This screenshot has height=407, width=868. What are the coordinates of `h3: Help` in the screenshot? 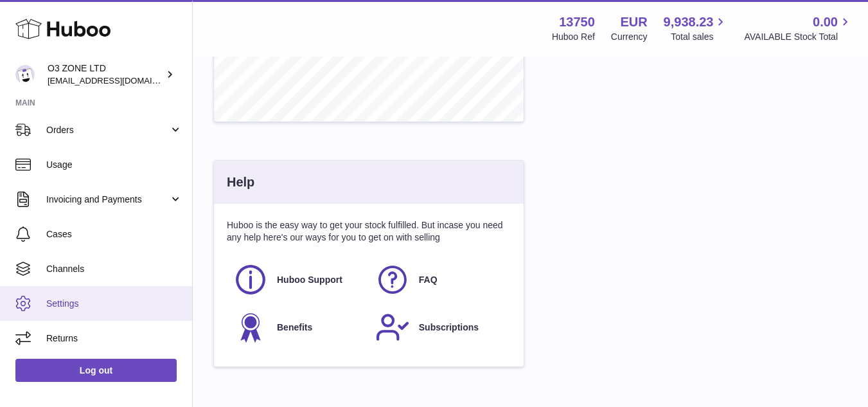 It's located at (240, 181).